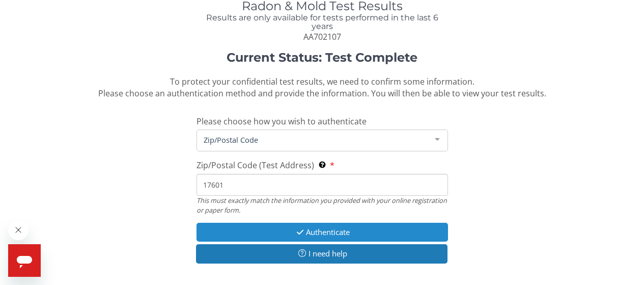 The height and width of the screenshot is (285, 644). I want to click on span: To protect your confidential test results, we need to confirm some information. Please choose an ..., so click(322, 87).